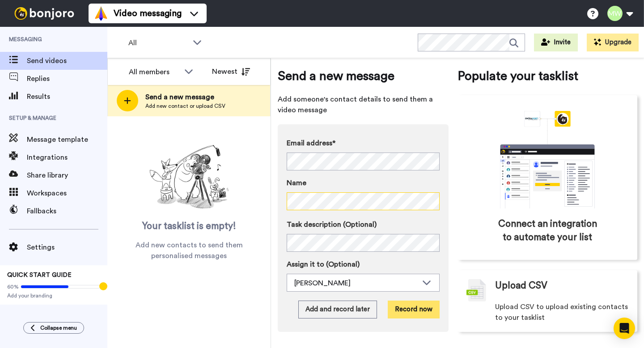 This screenshot has height=348, width=644. I want to click on span: Workspaces, so click(67, 193).